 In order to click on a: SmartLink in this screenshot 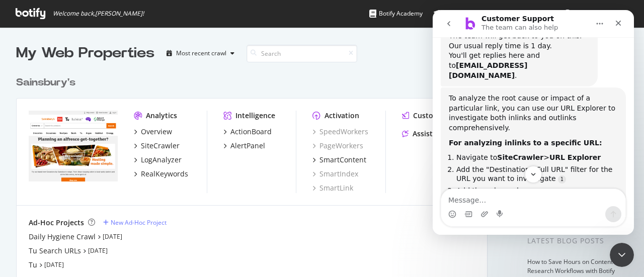, I will do `click(333, 188)`.